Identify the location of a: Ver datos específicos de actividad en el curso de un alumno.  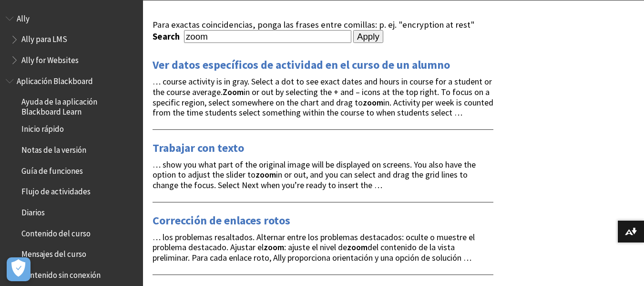
(301, 65).